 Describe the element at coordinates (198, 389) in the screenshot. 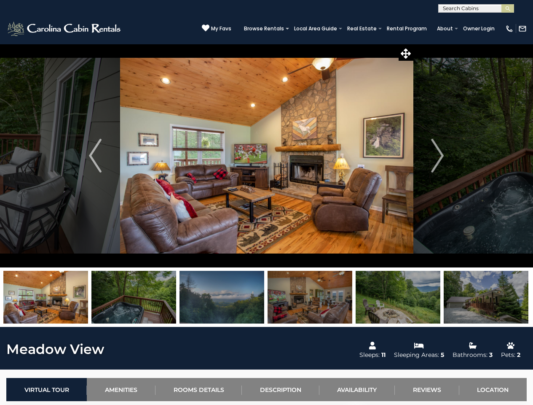

I see `a: Rooms Details` at that location.